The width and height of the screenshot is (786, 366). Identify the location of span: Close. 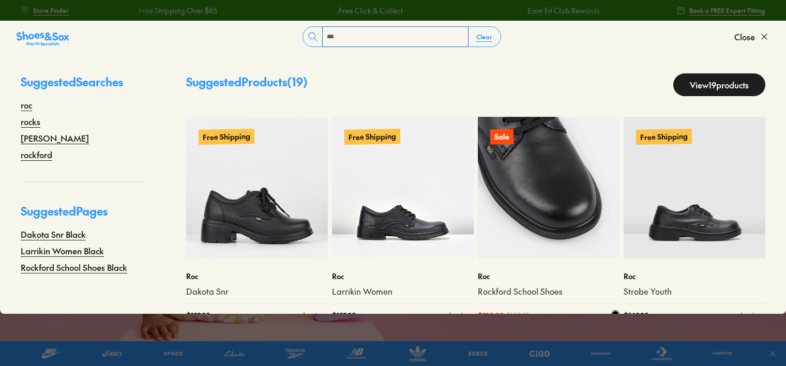
(744, 37).